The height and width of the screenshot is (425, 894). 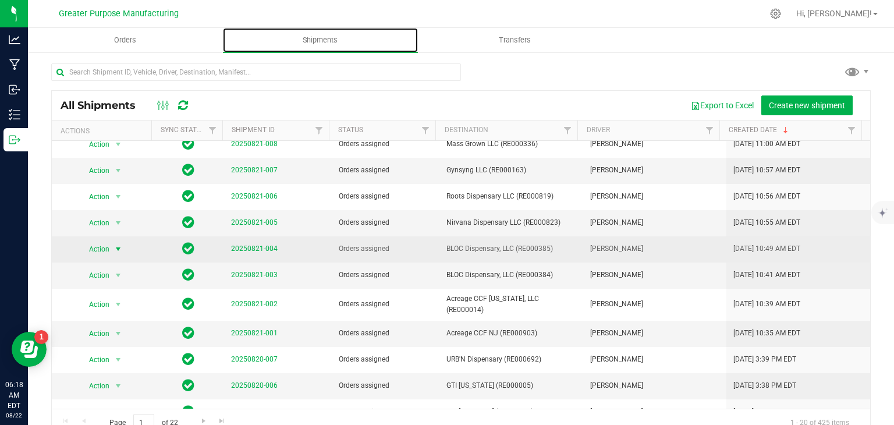 I want to click on span: 1, so click(x=7, y=6).